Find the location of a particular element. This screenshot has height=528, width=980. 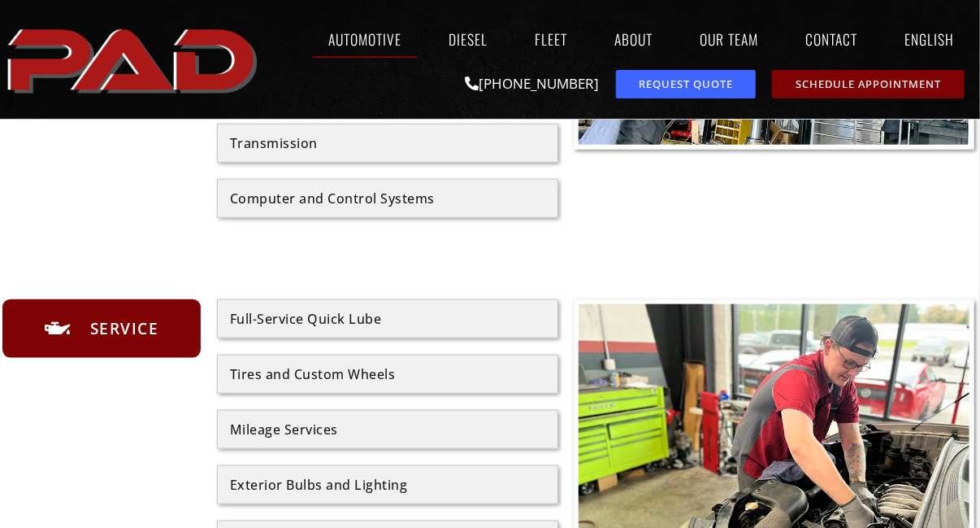

div: Mileage Services is located at coordinates (387, 430).